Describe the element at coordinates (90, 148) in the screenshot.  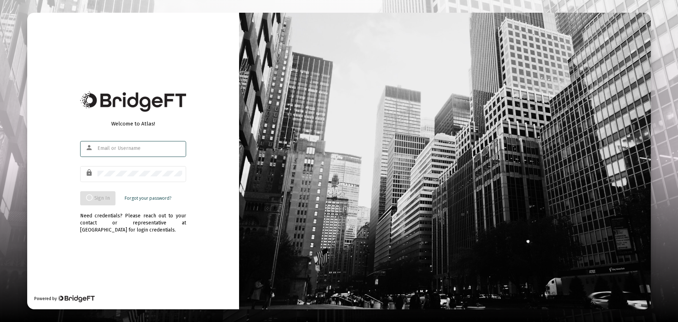
I see `mat-icon: person` at that location.